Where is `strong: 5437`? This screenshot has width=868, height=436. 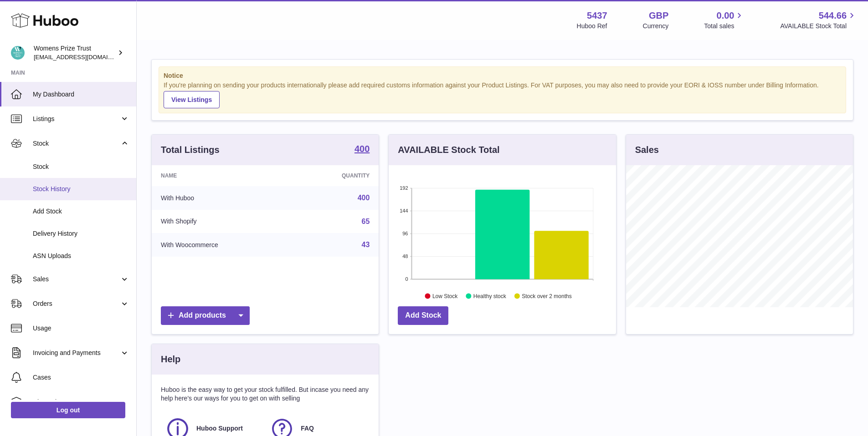 strong: 5437 is located at coordinates (597, 15).